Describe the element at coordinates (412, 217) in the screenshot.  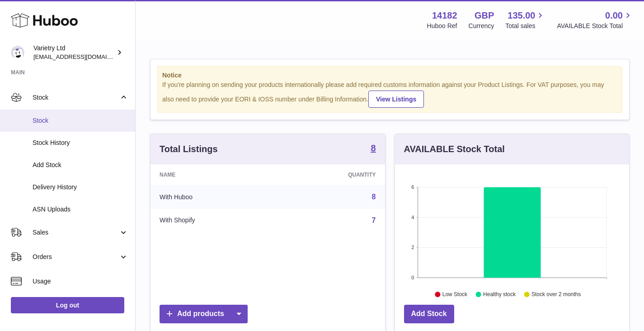
I see `text: 4` at that location.